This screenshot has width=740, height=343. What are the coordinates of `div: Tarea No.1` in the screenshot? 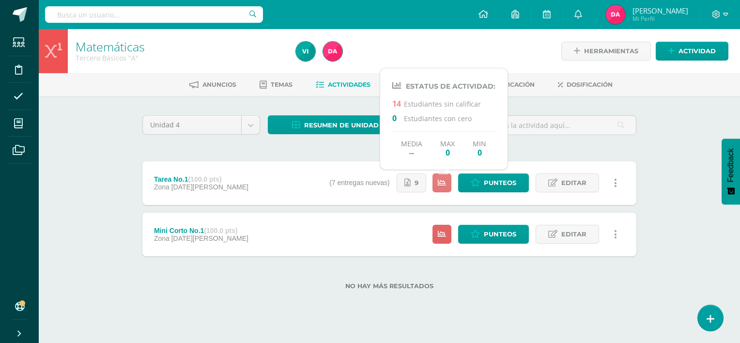 It's located at (201, 179).